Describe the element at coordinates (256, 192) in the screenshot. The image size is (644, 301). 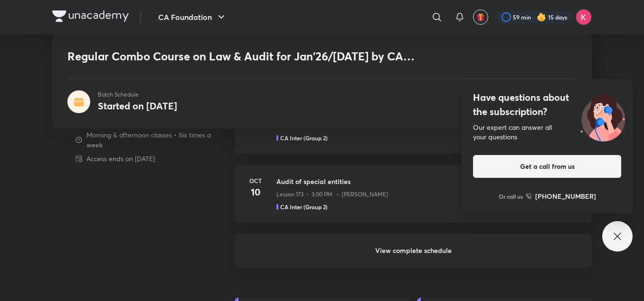
I see `h4: 10` at that location.